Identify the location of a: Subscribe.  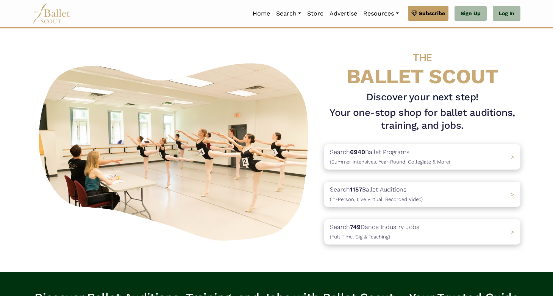
(428, 13).